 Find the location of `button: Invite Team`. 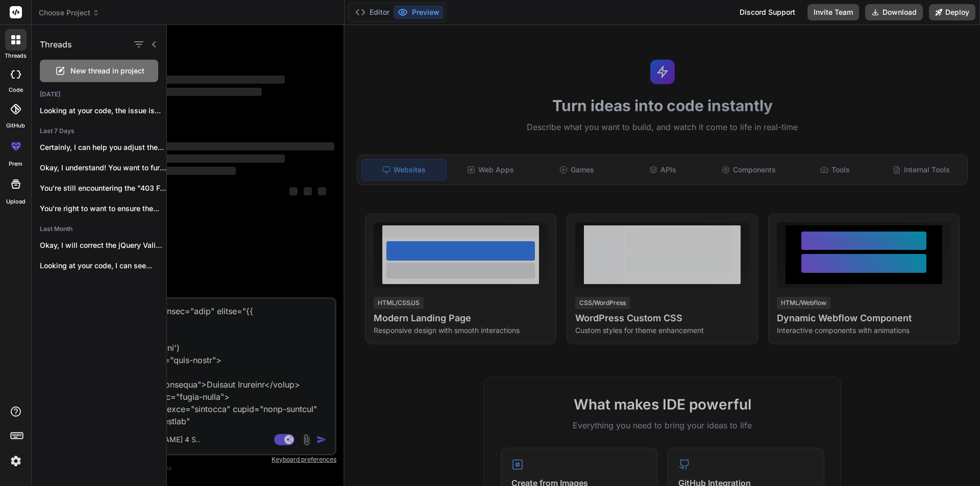

button: Invite Team is located at coordinates (833, 12).